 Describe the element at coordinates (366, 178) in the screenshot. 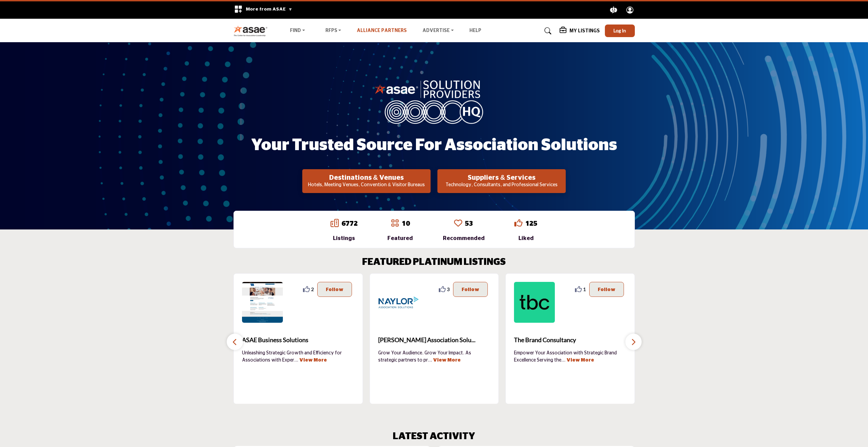

I see `h2: Destinations & Venues` at that location.